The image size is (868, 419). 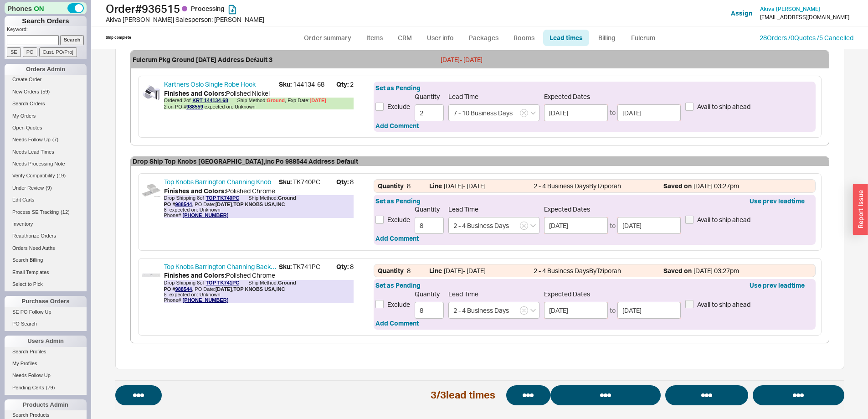 I want to click on b: TOP KNOBS USA,INC, so click(x=259, y=204).